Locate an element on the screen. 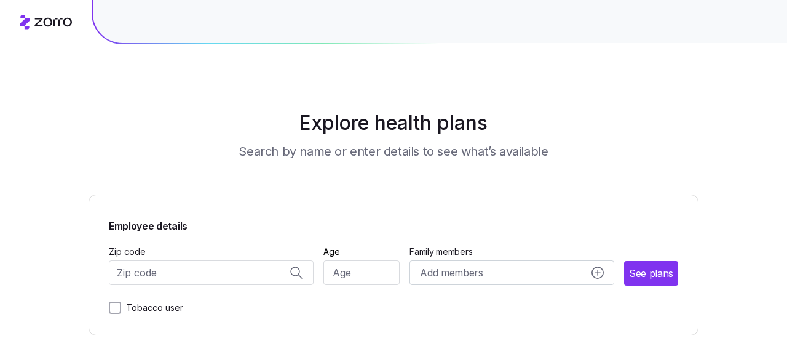  input: Age is located at coordinates (362, 272).